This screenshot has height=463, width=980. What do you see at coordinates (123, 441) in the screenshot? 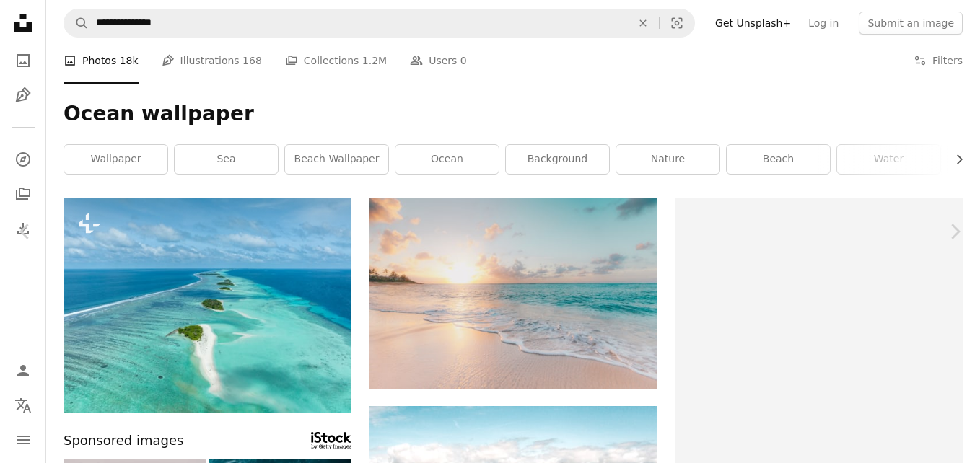
I see `span: Sponsored images` at bounding box center [123, 441].